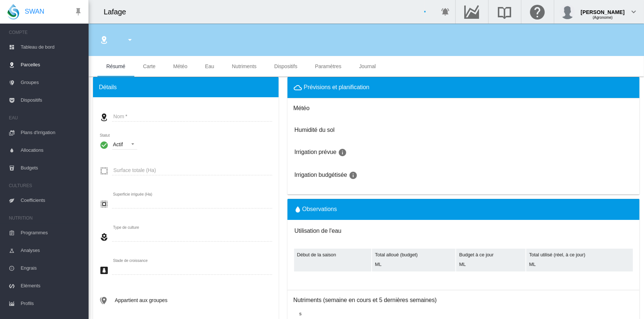 This screenshot has width=644, height=319. What do you see at coordinates (52, 201) in the screenshot?
I see `span: Coefficients` at bounding box center [52, 201].